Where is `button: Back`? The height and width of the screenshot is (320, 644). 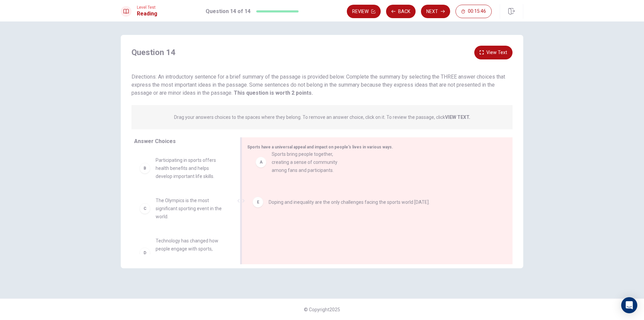
button: Back is located at coordinates (401, 12).